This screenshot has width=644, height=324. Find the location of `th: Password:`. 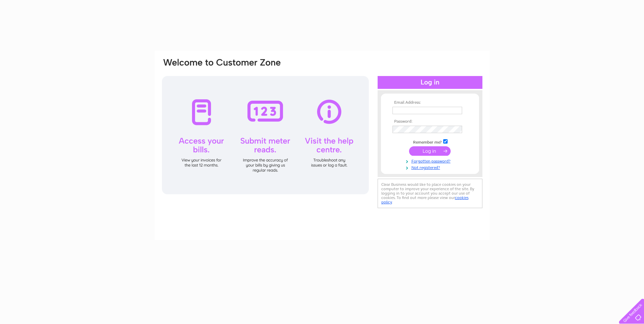

th: Password: is located at coordinates (430, 122).